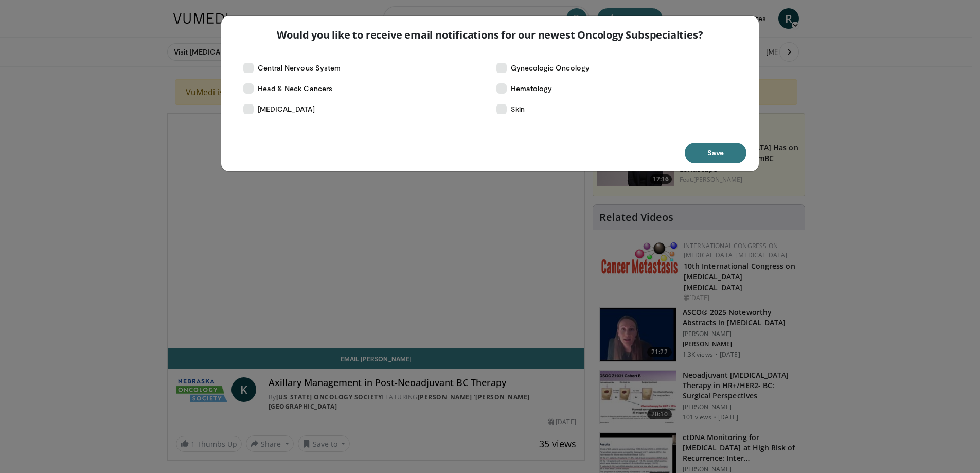 The width and height of the screenshot is (980, 473). What do you see at coordinates (550, 68) in the screenshot?
I see `span: Gynecologic Oncology` at bounding box center [550, 68].